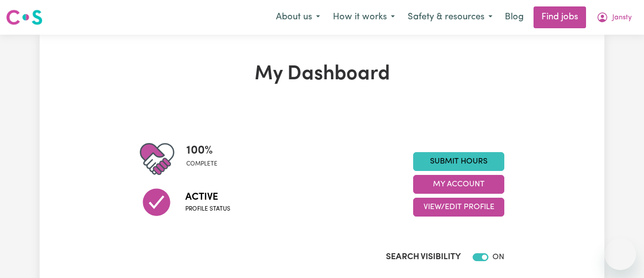  What do you see at coordinates (621, 18) in the screenshot?
I see `span: Jansty` at bounding box center [621, 18].